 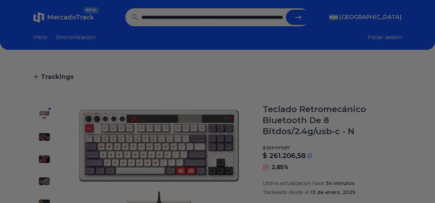 I want to click on img: MercadoTrack, so click(x=39, y=17).